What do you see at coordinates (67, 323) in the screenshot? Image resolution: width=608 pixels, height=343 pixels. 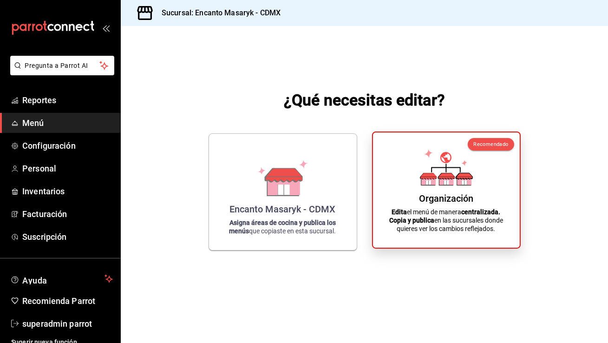 I see `span: superadmin parrot` at bounding box center [67, 323].